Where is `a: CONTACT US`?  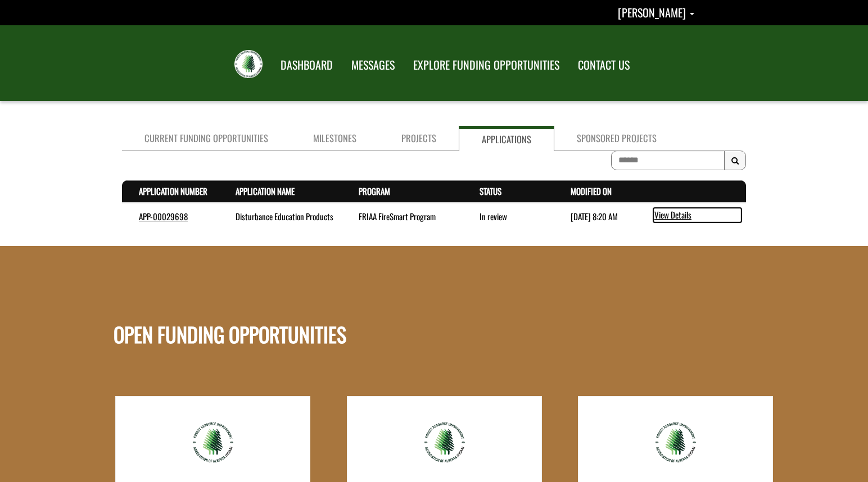 a: CONTACT US is located at coordinates (604, 65).